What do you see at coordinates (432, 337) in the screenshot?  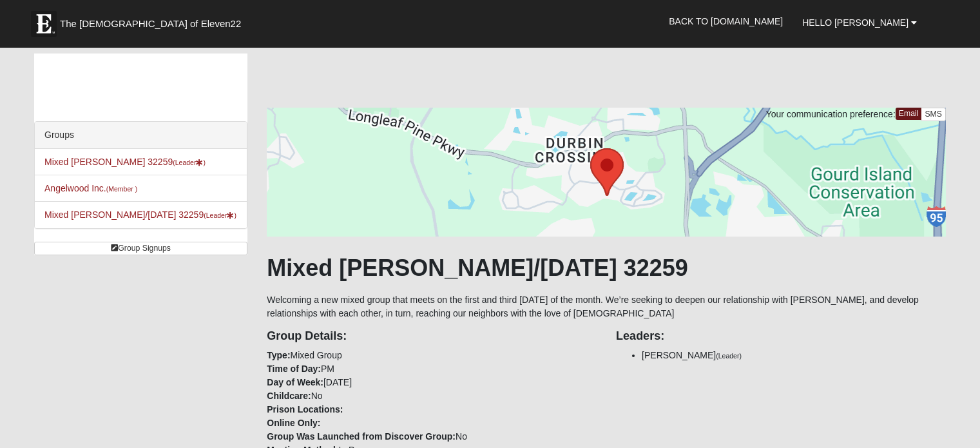 I see `h4: Group Details:` at bounding box center [432, 337].